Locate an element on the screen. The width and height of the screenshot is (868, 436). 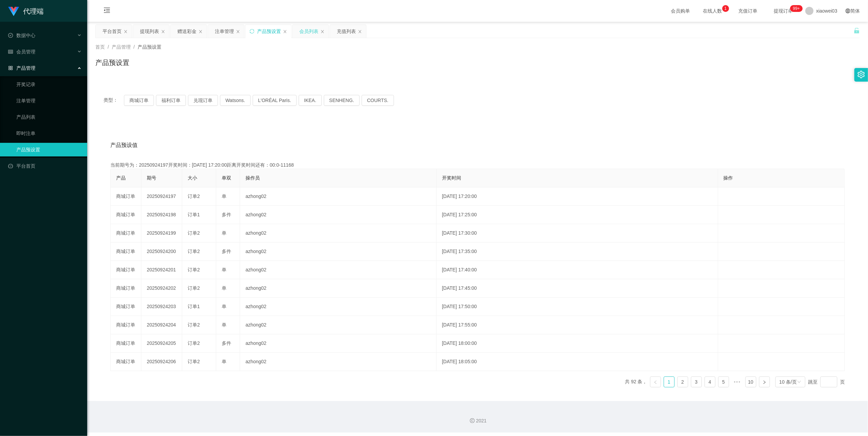
a: 2 is located at coordinates (683, 382).